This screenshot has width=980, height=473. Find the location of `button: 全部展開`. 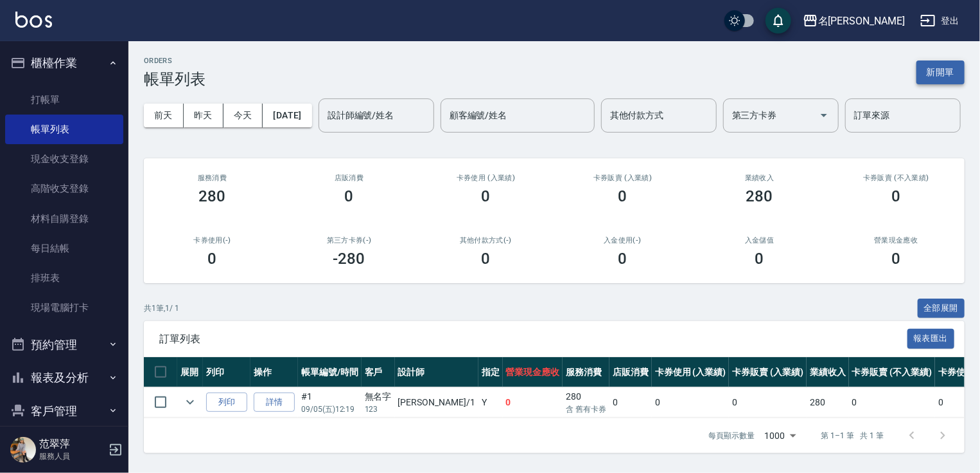

button: 全部展開 is located at coordinates (941, 308).